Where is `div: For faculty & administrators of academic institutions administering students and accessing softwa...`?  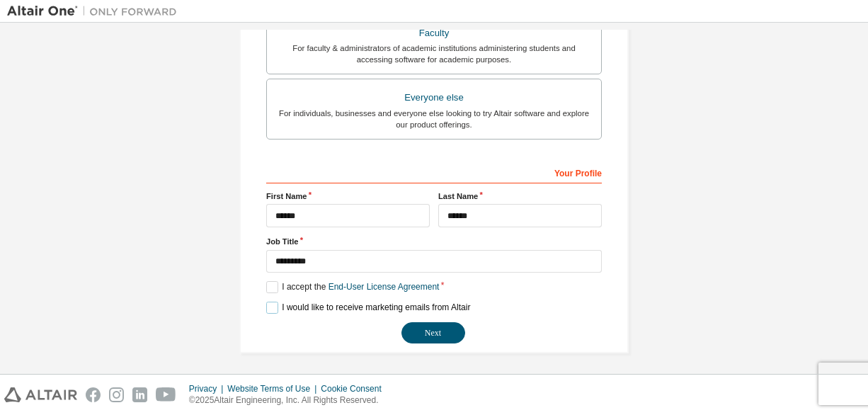
div: For faculty & administrators of academic institutions administering students and accessing softwa... is located at coordinates (434, 54).